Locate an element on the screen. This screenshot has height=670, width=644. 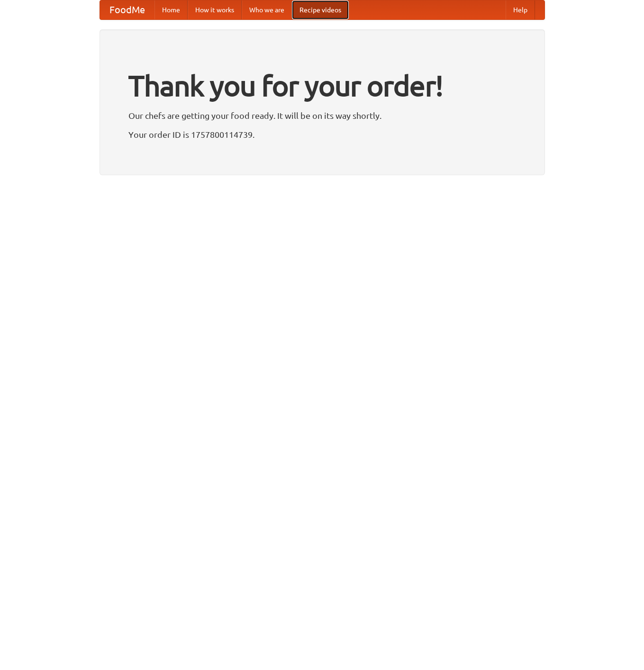
a: Who we are is located at coordinates (267, 10).